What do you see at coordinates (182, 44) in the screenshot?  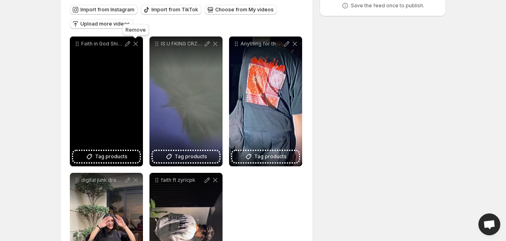 I see `p: IS U FKING CRZY shirts from zyric` at bounding box center [182, 44].